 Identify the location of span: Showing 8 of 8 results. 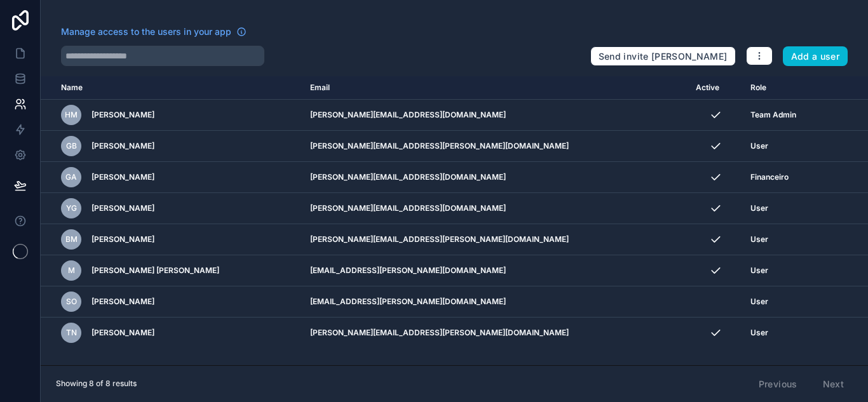
(96, 383).